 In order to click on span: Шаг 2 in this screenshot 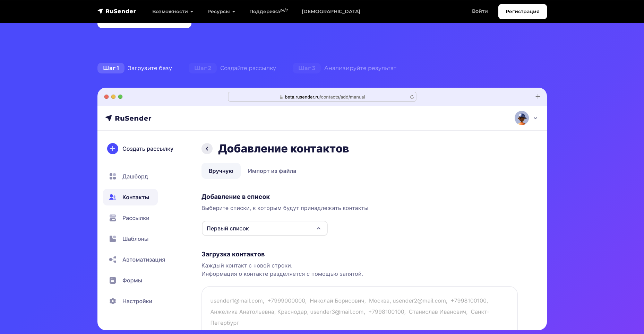, I will do `click(202, 68)`.